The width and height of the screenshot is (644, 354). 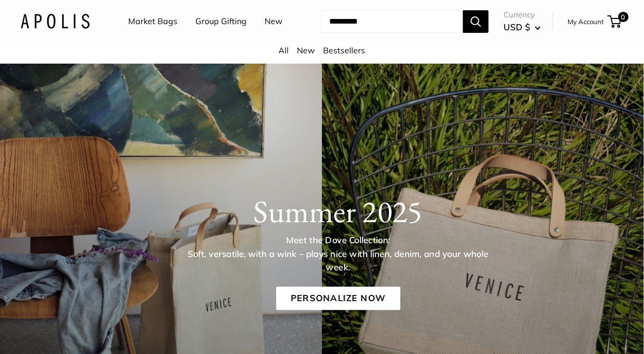 I want to click on span: 0, so click(x=624, y=17).